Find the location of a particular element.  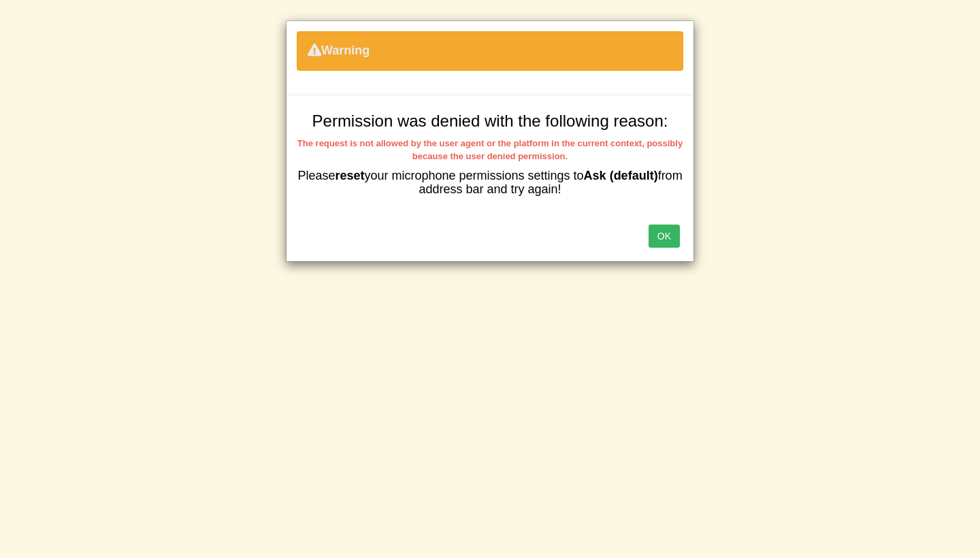

b: Ask (default) is located at coordinates (621, 176).